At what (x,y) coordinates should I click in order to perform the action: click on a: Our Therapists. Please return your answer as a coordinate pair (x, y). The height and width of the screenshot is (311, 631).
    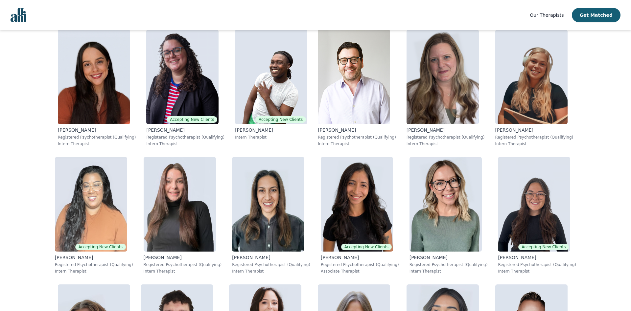
    Looking at the image, I should click on (547, 15).